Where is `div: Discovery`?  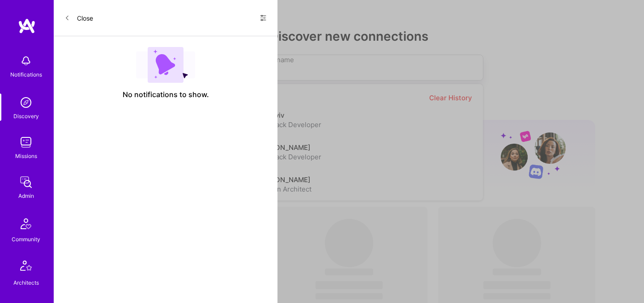 div: Discovery is located at coordinates (26, 116).